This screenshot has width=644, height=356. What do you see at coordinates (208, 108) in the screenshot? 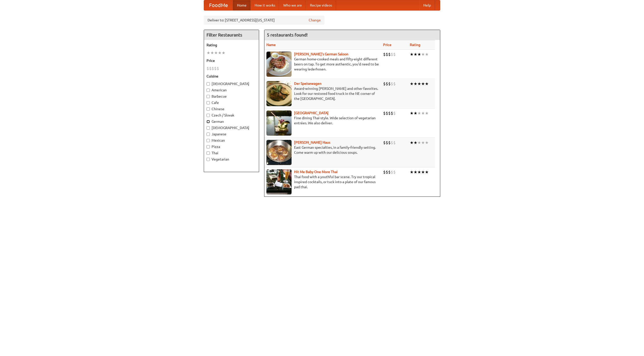
I see `input: Chinese` at bounding box center [208, 108].